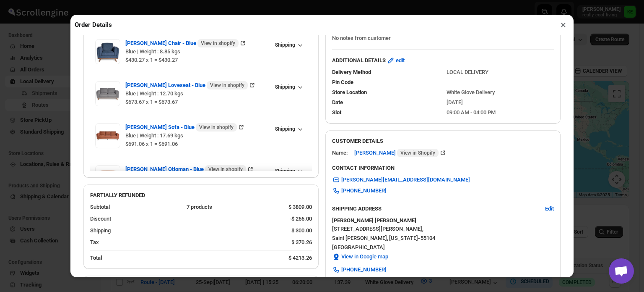 The height and width of the screenshot is (292, 644). Describe the element at coordinates (187, 219) in the screenshot. I see `div: Discount` at that location.